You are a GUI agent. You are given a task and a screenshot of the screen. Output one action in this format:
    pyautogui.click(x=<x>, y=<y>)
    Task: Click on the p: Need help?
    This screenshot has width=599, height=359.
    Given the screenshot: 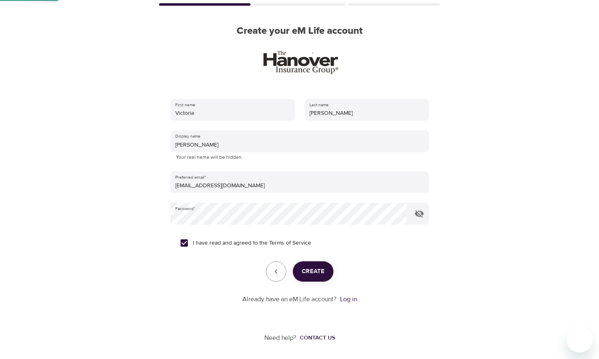 What is the action you would take?
    pyautogui.click(x=280, y=337)
    